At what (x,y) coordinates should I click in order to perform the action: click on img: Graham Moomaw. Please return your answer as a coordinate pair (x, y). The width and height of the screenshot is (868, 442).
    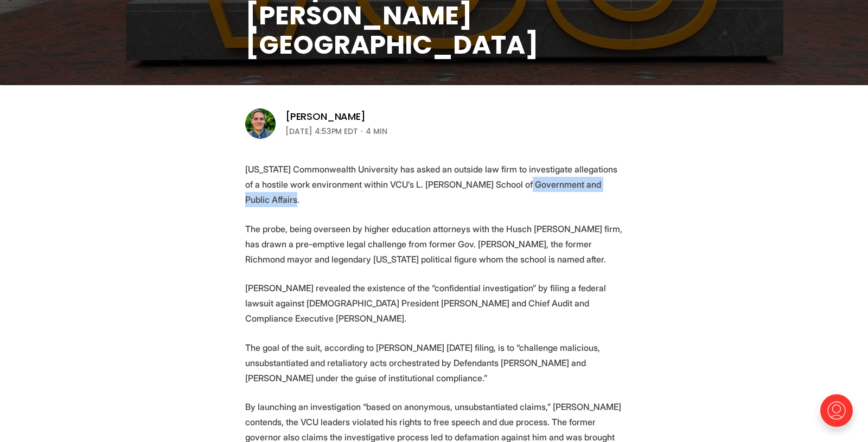
    Looking at the image, I should click on (260, 123).